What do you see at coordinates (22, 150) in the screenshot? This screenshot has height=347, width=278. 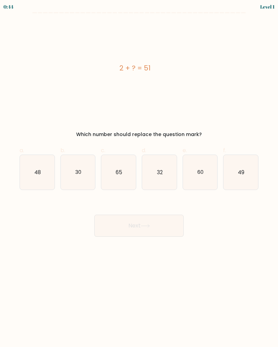 I see `span: a.` at bounding box center [22, 150].